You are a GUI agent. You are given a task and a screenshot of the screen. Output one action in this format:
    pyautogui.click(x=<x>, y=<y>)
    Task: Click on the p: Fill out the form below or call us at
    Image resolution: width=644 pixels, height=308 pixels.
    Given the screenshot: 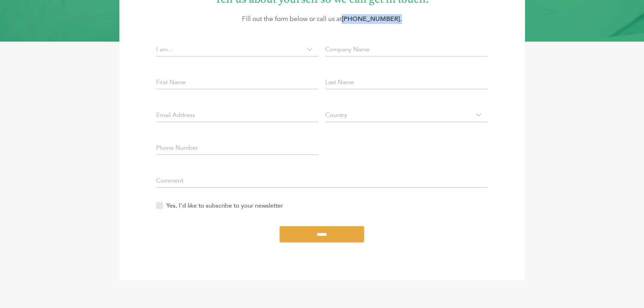 What is the action you would take?
    pyautogui.click(x=322, y=19)
    